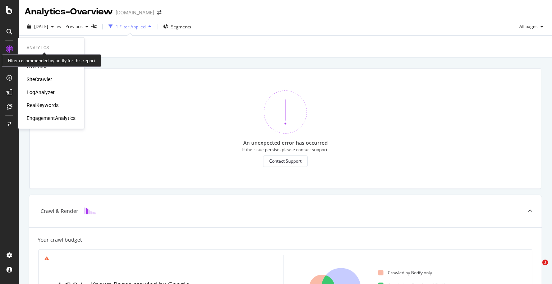 The image size is (552, 284). Describe the element at coordinates (286, 161) in the screenshot. I see `div: Contact Support` at that location.